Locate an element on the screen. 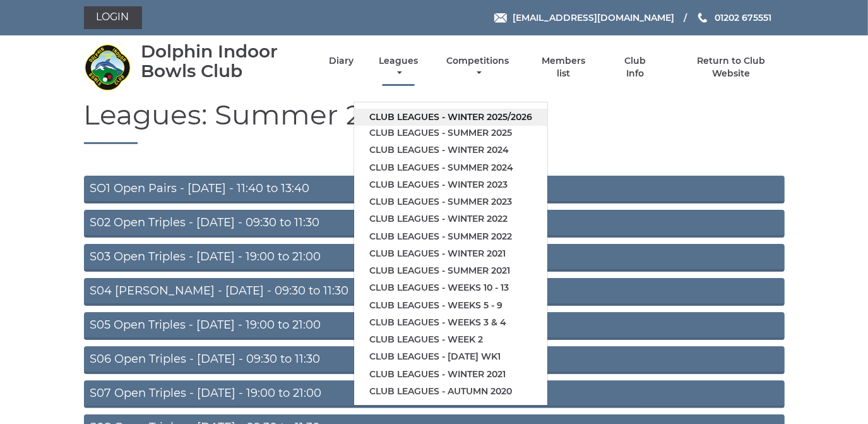 The height and width of the screenshot is (424, 868). span: 01202 675551 is located at coordinates (743, 18).